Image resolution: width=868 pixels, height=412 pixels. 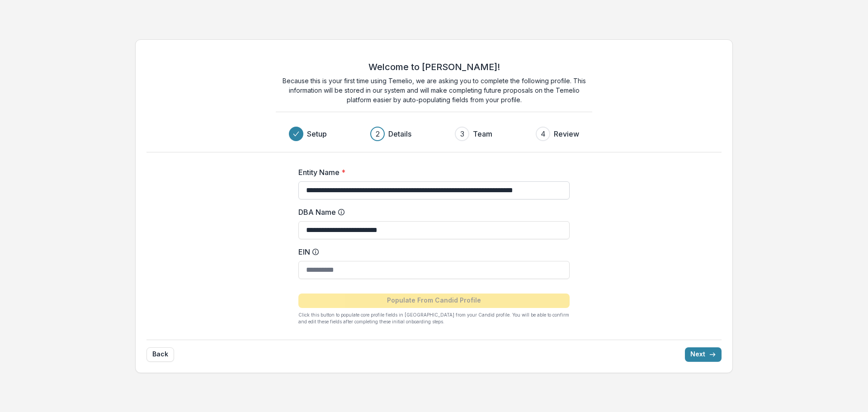 What do you see at coordinates (566, 134) in the screenshot?
I see `h3: Review` at bounding box center [566, 134].